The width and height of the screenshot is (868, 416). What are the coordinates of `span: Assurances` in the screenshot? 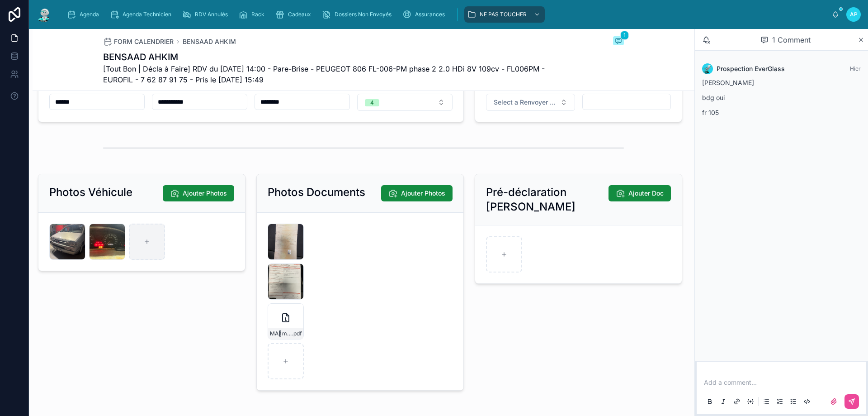 It's located at (430, 14).